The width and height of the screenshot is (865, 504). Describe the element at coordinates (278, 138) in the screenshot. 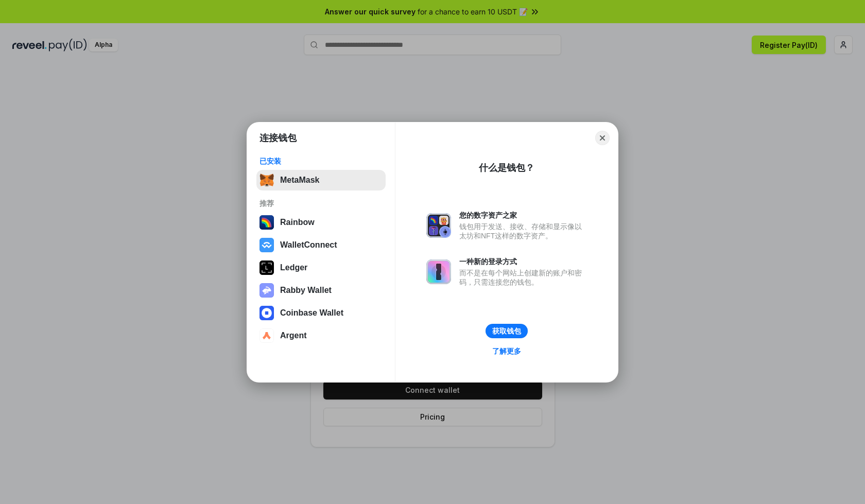

I see `h1: 连接钱包` at that location.